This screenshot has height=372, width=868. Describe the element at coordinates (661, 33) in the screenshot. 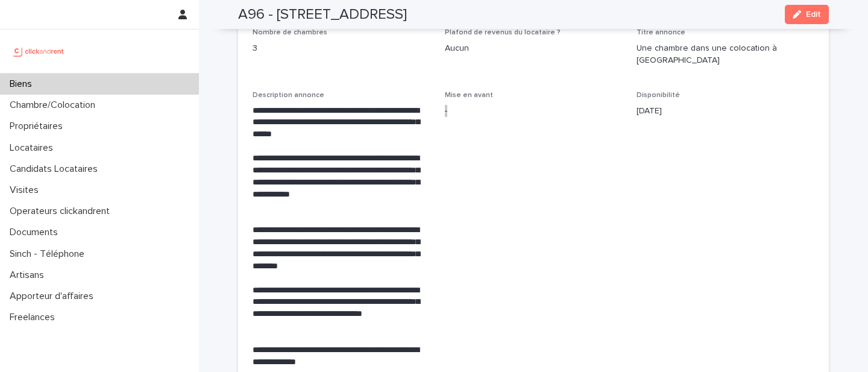

I see `span: Titre annonce` at that location.